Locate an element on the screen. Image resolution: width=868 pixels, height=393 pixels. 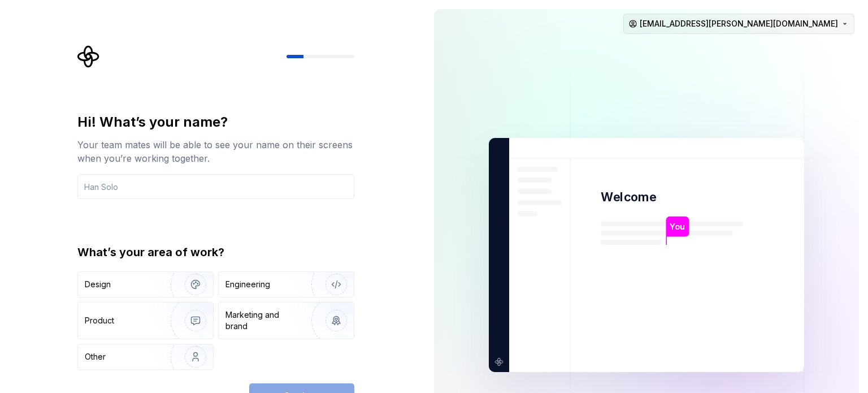
p: Welcome is located at coordinates (629, 197).